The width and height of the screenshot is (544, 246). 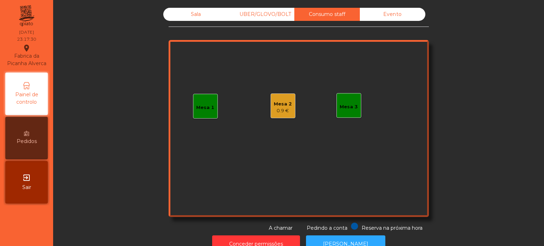 I want to click on span: Pedindo a conta, so click(x=327, y=228).